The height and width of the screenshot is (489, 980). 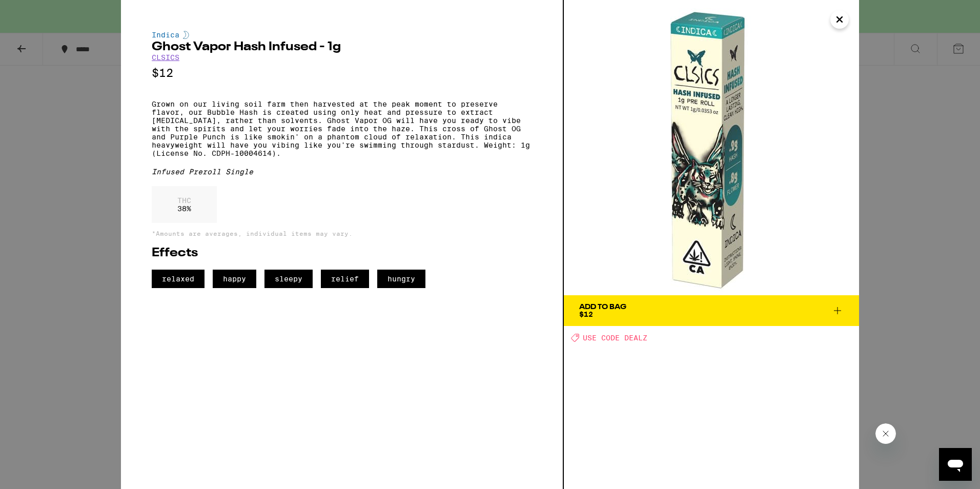 I want to click on span: $12, so click(x=585, y=314).